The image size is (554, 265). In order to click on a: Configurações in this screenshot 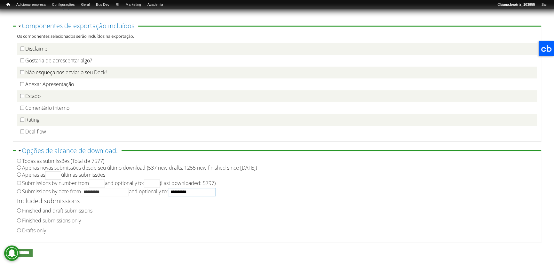, I will do `click(63, 5)`.